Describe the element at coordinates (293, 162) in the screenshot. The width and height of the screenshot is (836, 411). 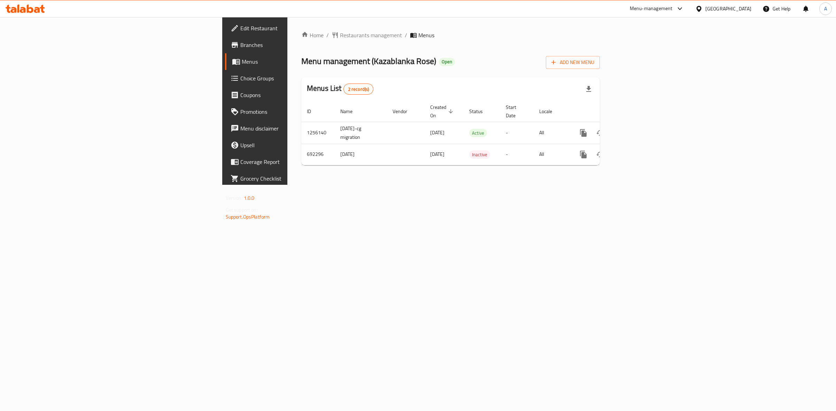
I see `a: Coverage Report` at that location.